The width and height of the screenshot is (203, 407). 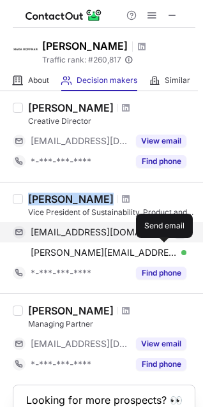 I want to click on span: Traffic rank: # 260,817, so click(x=82, y=60).